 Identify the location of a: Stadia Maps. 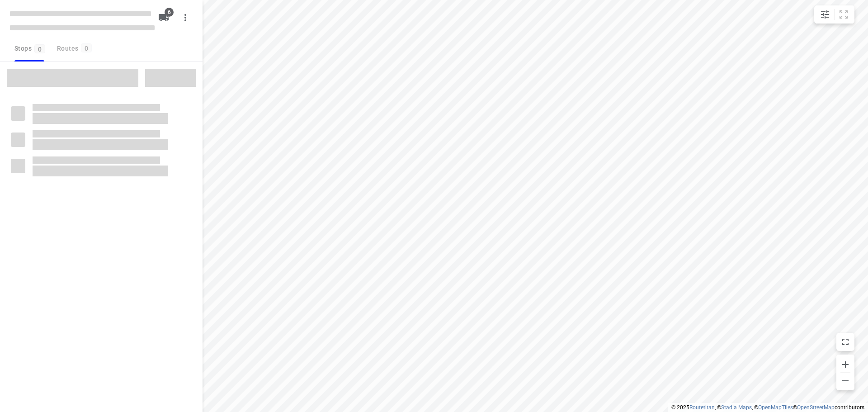
(736, 408).